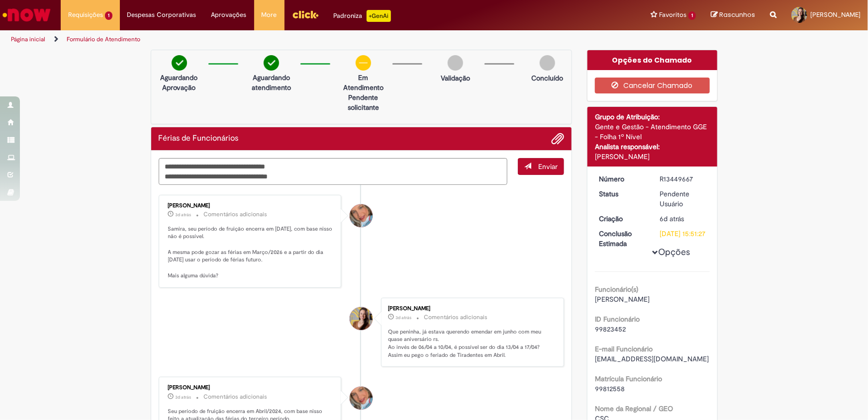 The width and height of the screenshot is (868, 420). I want to click on span: 99823452, so click(610, 329).